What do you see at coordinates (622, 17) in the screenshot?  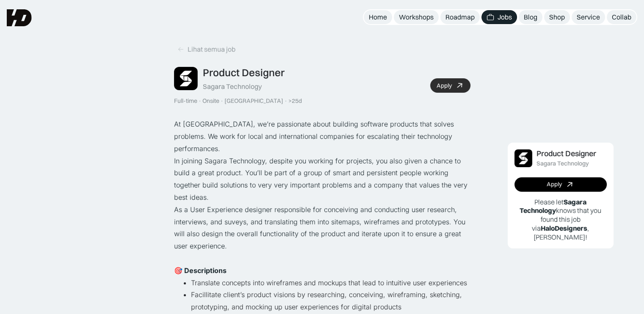 I see `div: Collab` at bounding box center [622, 17].